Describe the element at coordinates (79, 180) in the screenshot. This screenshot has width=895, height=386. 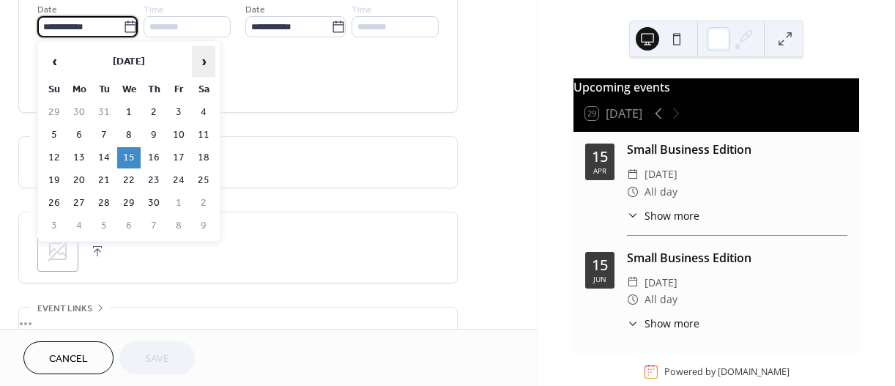
I see `td: 20` at that location.